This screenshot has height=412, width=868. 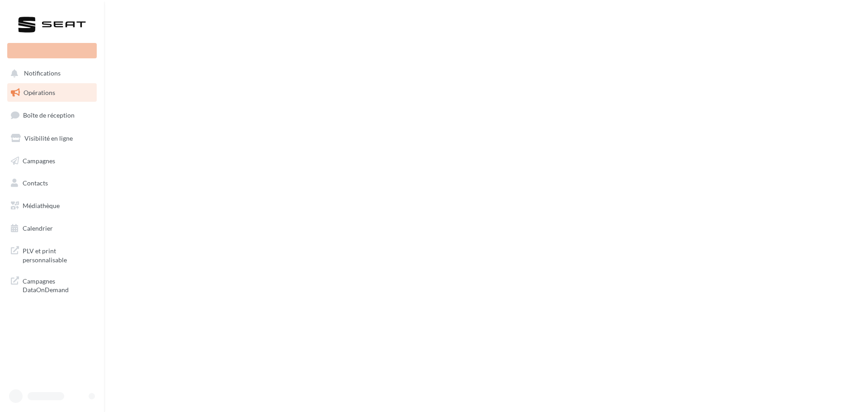 I want to click on span: Calendrier, so click(x=38, y=228).